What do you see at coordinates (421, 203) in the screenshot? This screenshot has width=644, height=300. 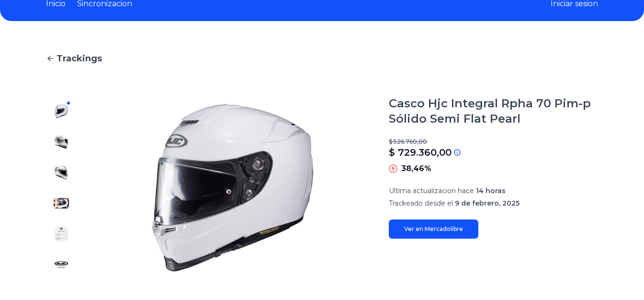 I see `span: Trackeado desde el` at bounding box center [421, 203].